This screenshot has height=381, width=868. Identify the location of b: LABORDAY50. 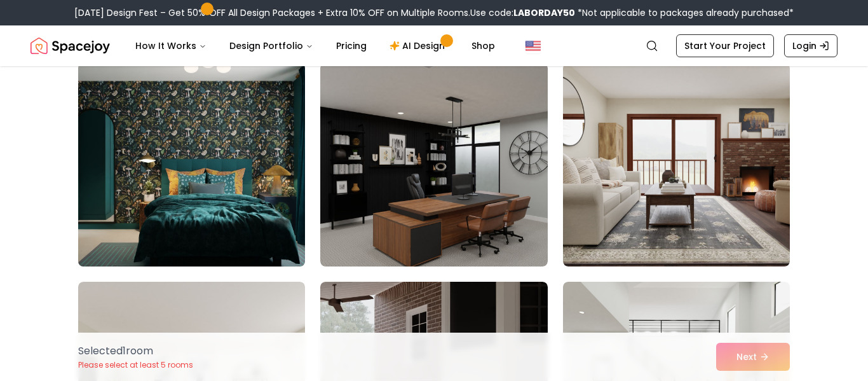
(544, 12).